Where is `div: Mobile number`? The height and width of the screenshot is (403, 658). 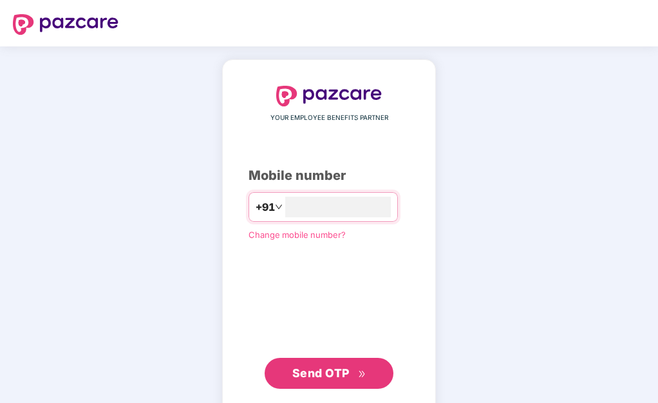 div: Mobile number is located at coordinates (329, 175).